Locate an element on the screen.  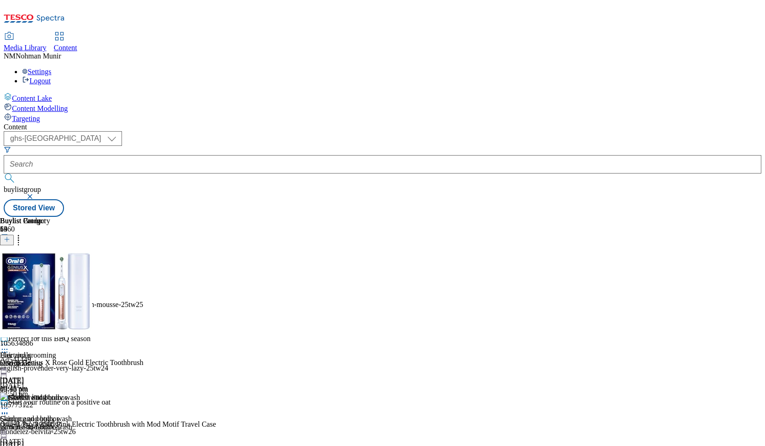
span: Media Library is located at coordinates (25, 47).